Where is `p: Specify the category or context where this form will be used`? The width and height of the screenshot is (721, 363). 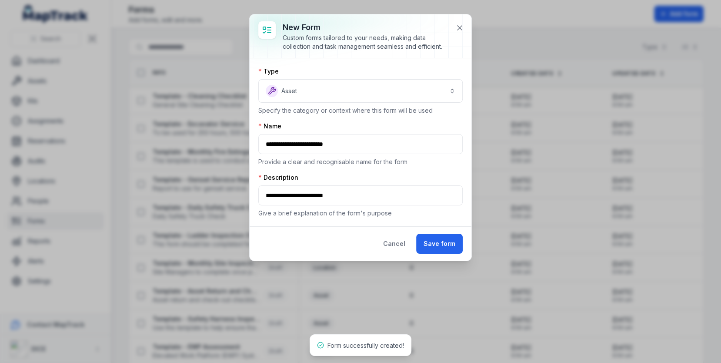
p: Specify the category or context where this form will be used is located at coordinates (361, 110).